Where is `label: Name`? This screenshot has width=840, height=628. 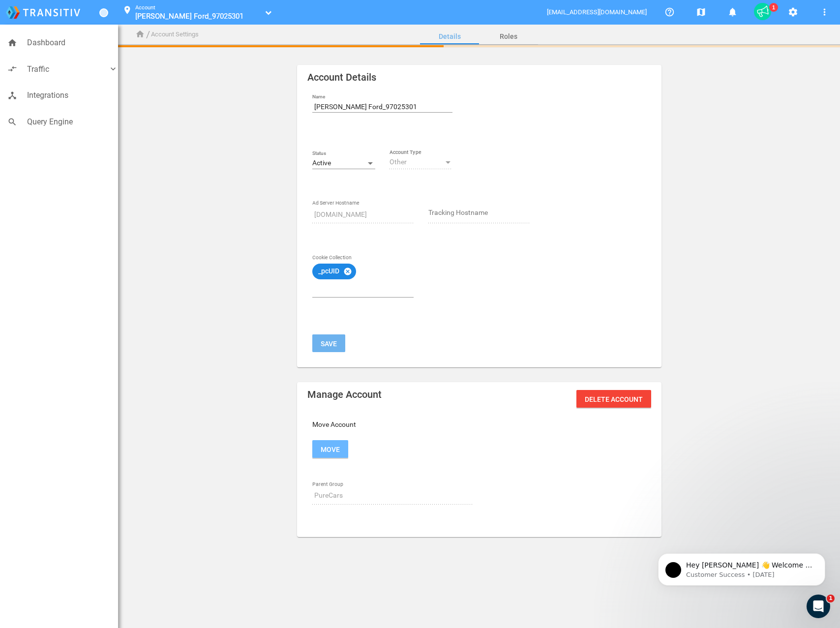 label: Name is located at coordinates (382, 97).